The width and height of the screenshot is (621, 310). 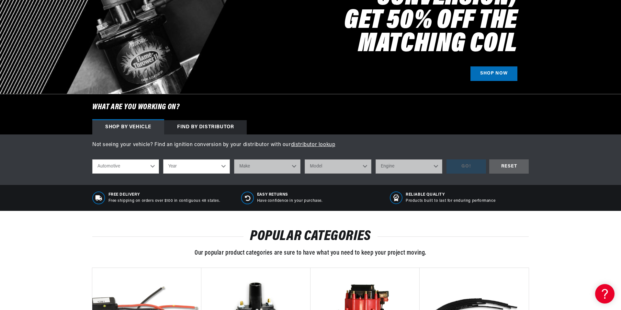 What do you see at coordinates (493, 73) in the screenshot?
I see `a: SHOP NOW` at bounding box center [493, 73].